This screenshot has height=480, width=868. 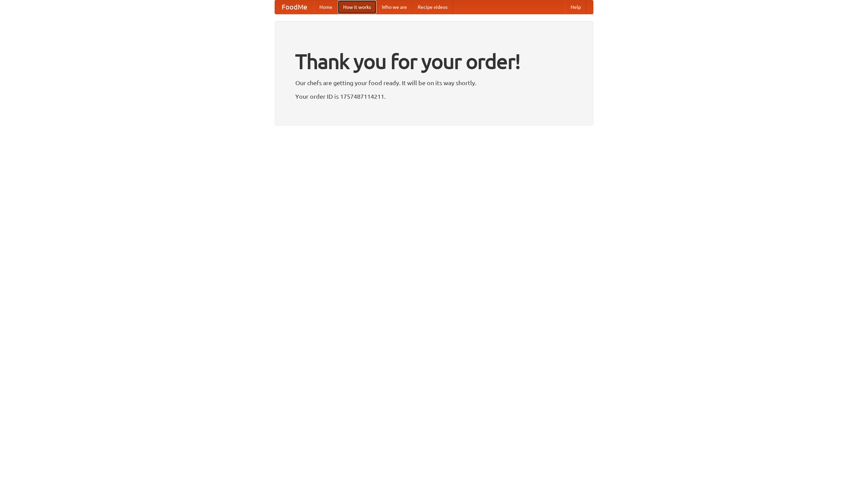 What do you see at coordinates (433, 7) in the screenshot?
I see `a: Recipe videos` at bounding box center [433, 7].